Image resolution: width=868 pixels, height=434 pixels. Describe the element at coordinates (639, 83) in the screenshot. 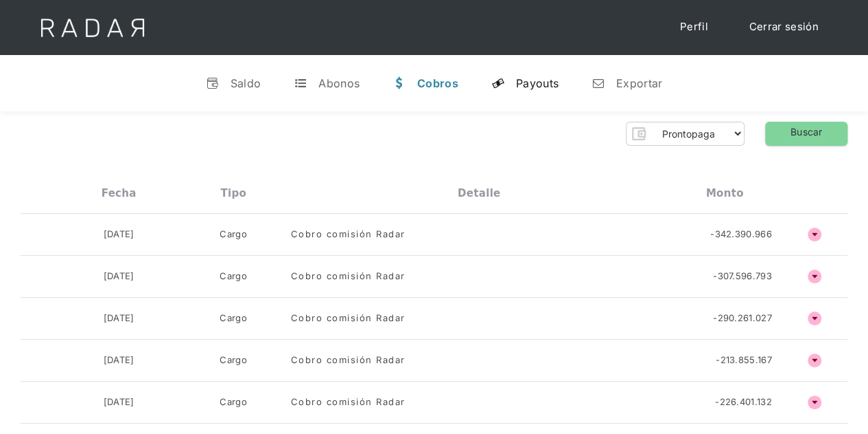

I see `div: Exportar` at that location.